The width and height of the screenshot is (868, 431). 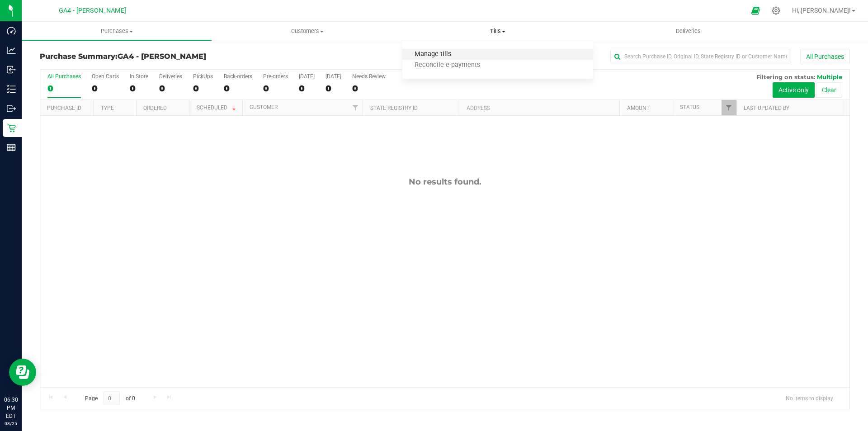 What do you see at coordinates (825, 57) in the screenshot?
I see `button: All Purchases` at bounding box center [825, 57].